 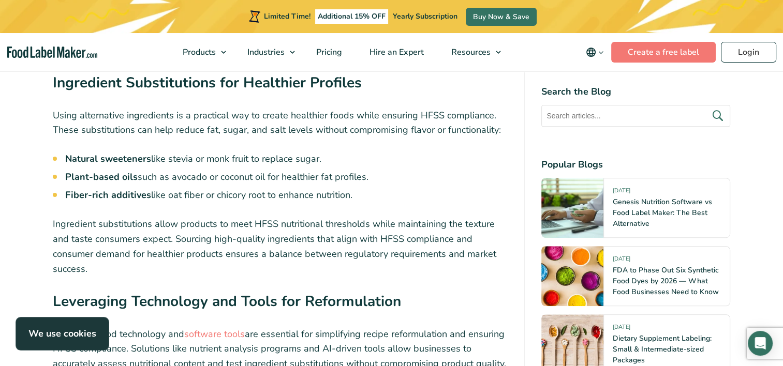 I want to click on strong: Ingredient Substitutions for Healthier Profiles, so click(x=207, y=83).